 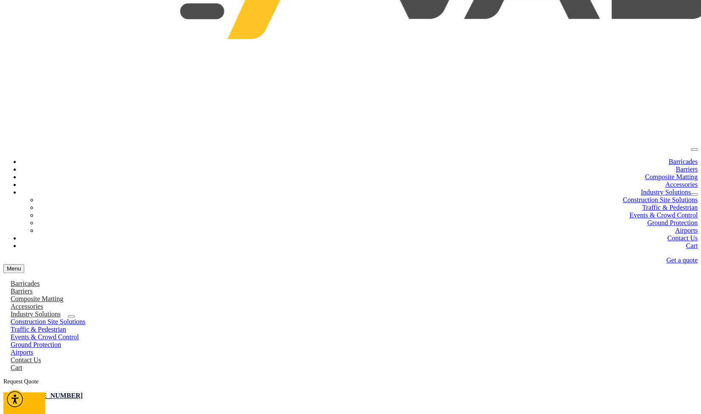 I want to click on a: Get a quote, so click(x=682, y=260).